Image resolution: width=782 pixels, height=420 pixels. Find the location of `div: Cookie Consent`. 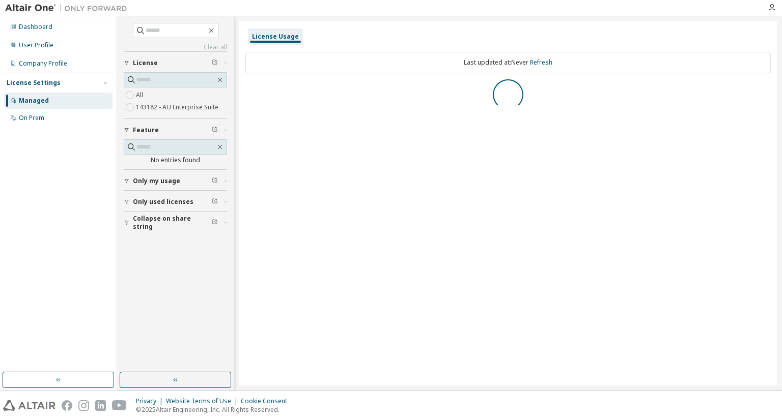

div: Cookie Consent is located at coordinates (267, 402).